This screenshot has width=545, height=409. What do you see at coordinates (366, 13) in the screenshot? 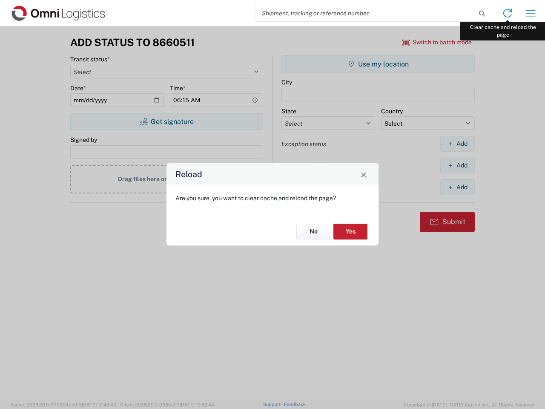
I see `input: Shipment, tracking or reference number` at bounding box center [366, 13].